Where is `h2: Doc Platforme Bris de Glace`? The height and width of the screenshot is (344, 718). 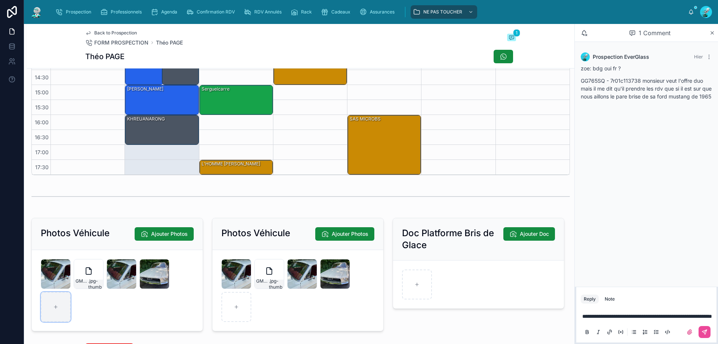 h2: Doc Platforme Bris de Glace is located at coordinates (453, 239).